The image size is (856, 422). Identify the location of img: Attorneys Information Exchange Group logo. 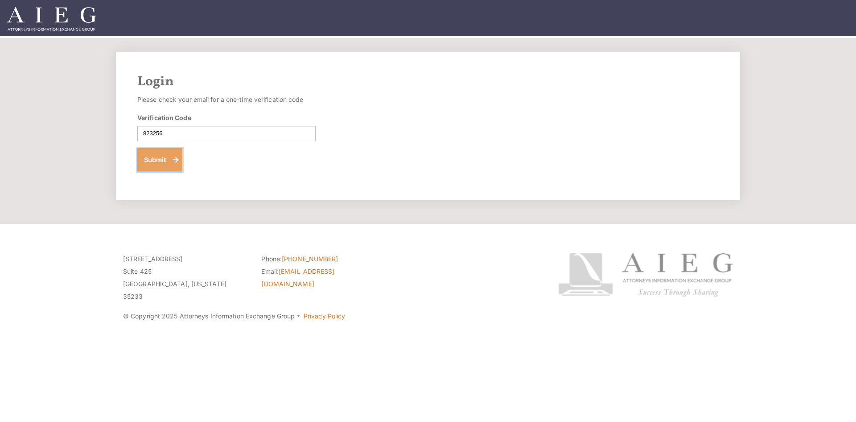
(646, 274).